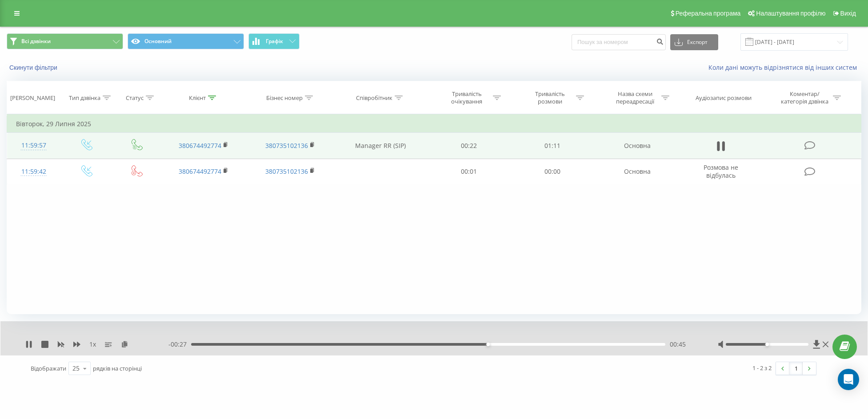 Image resolution: width=868 pixels, height=419 pixels. I want to click on span: Налаштування профілю, so click(791, 13).